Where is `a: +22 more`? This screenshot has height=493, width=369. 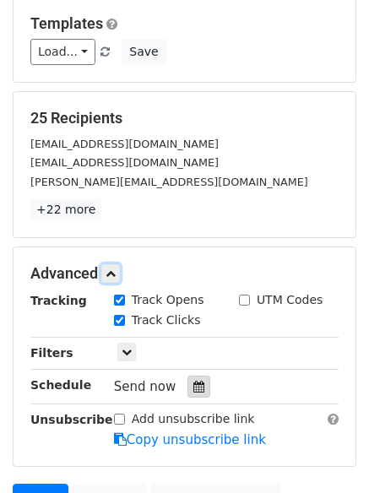 a: +22 more is located at coordinates (66, 209).